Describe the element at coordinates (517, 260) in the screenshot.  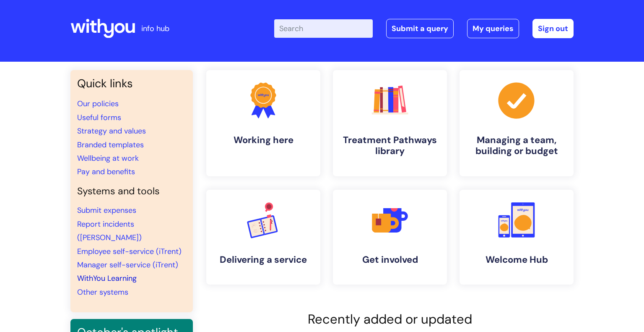
I see `h4: Welcome Hub` at that location.